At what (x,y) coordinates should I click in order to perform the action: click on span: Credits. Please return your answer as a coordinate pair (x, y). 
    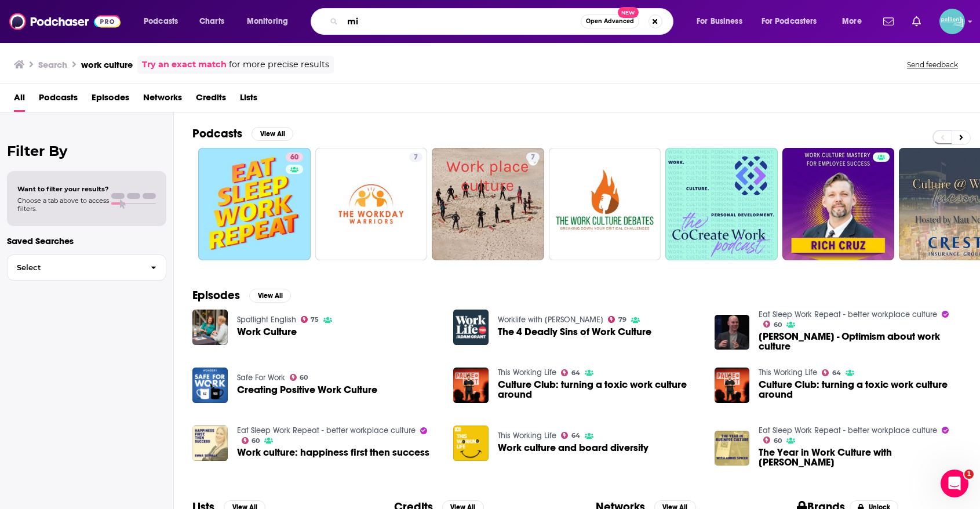
    Looking at the image, I should click on (211, 100).